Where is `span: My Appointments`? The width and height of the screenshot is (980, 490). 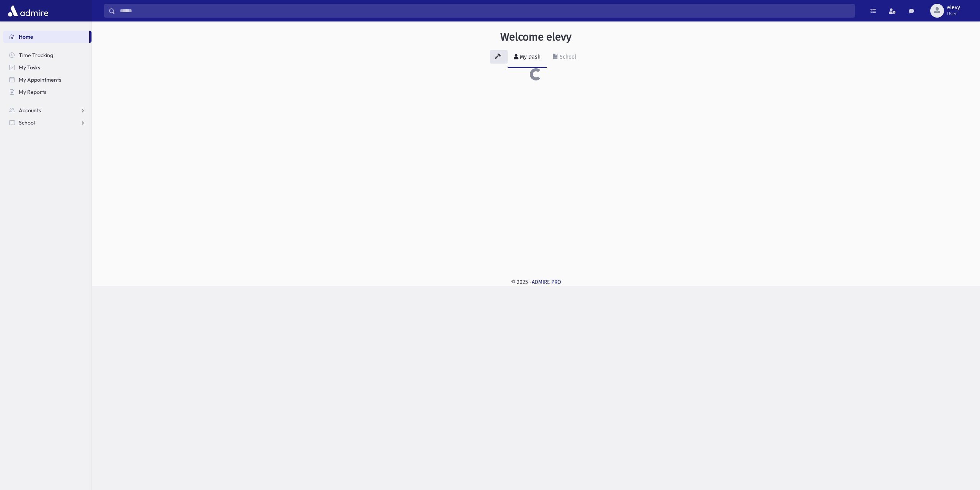
span: My Appointments is located at coordinates (40, 80).